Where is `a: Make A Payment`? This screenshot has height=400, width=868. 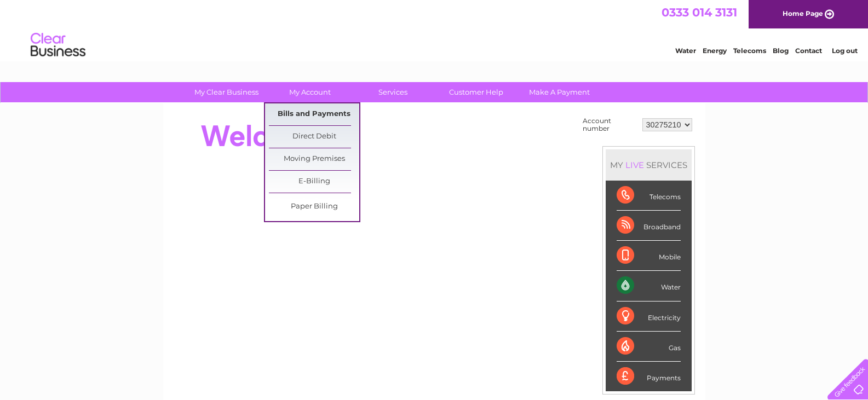
a: Make A Payment is located at coordinates (559, 92).